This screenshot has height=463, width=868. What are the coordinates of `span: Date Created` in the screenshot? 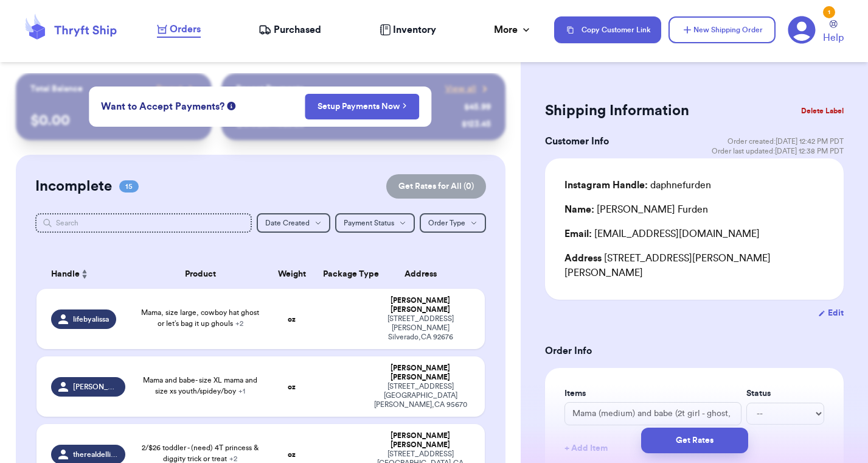 It's located at (287, 223).